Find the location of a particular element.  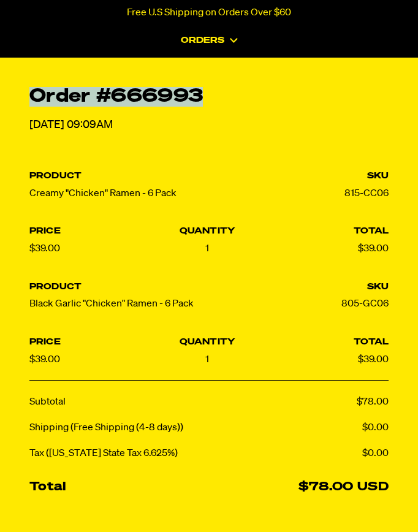

p: Free U.S Shipping on Orders Over $60 is located at coordinates (209, 13).